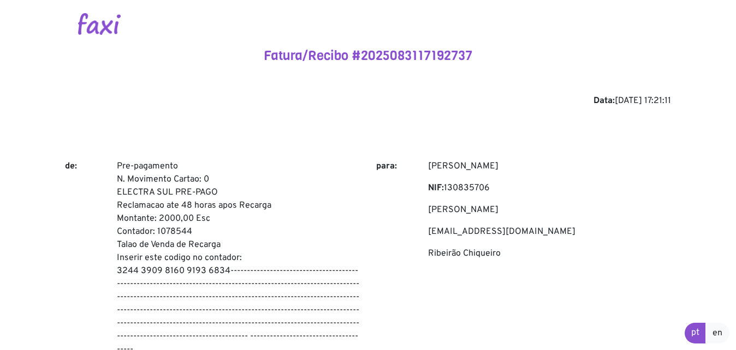 The height and width of the screenshot is (350, 736). Describe the element at coordinates (604, 101) in the screenshot. I see `b: Data:` at that location.